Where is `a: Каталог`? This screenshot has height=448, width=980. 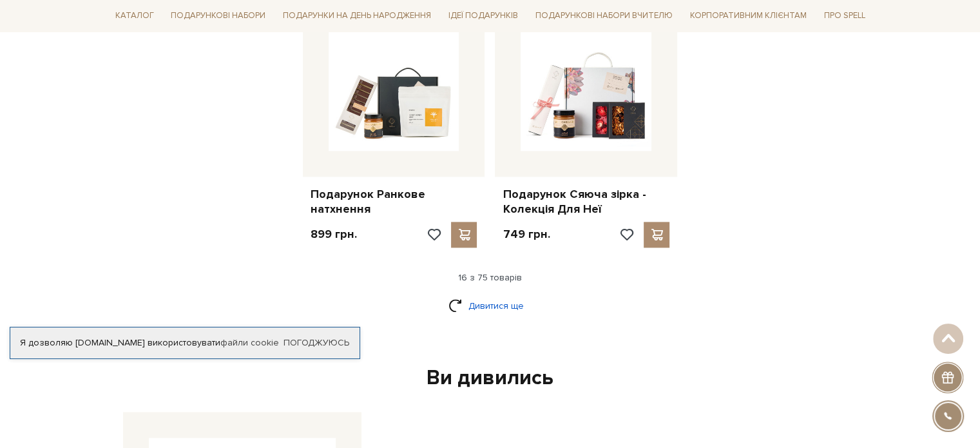 a: Каталог is located at coordinates (135, 16).